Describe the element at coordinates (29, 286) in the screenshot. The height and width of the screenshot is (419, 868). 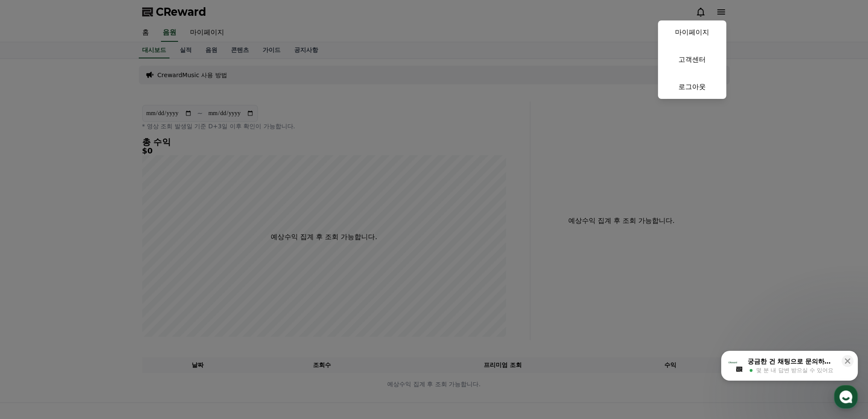
I see `span: 홈` at that location.